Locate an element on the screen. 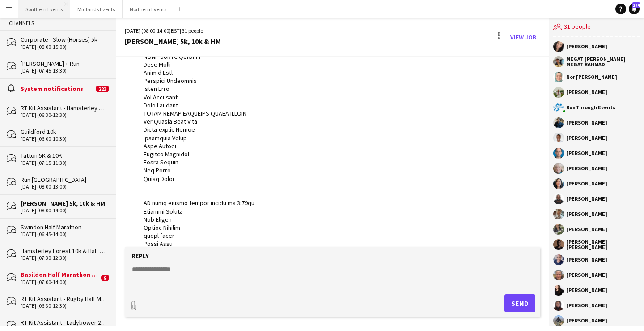 The image size is (644, 331). div: 31 people is located at coordinates (596, 27).